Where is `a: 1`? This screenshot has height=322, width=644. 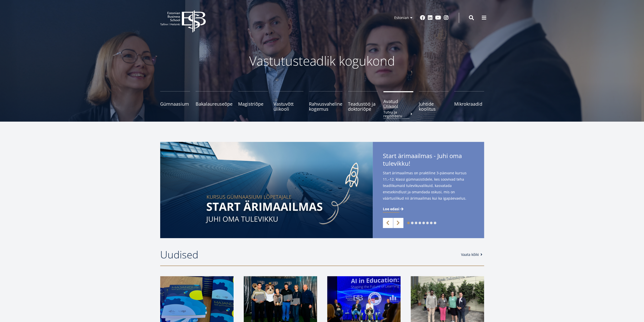
a: 1 is located at coordinates (408, 223).